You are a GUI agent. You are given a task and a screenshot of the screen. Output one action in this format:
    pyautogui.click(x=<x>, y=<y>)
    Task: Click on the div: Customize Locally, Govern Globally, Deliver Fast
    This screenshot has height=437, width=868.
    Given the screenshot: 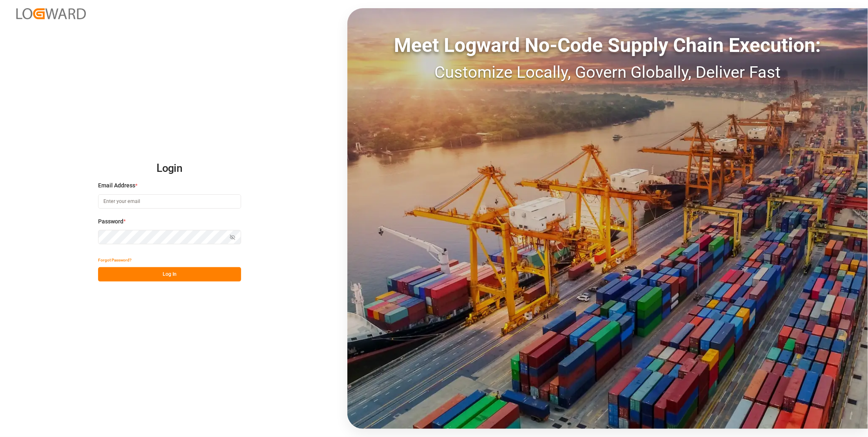 What is the action you would take?
    pyautogui.click(x=608, y=73)
    